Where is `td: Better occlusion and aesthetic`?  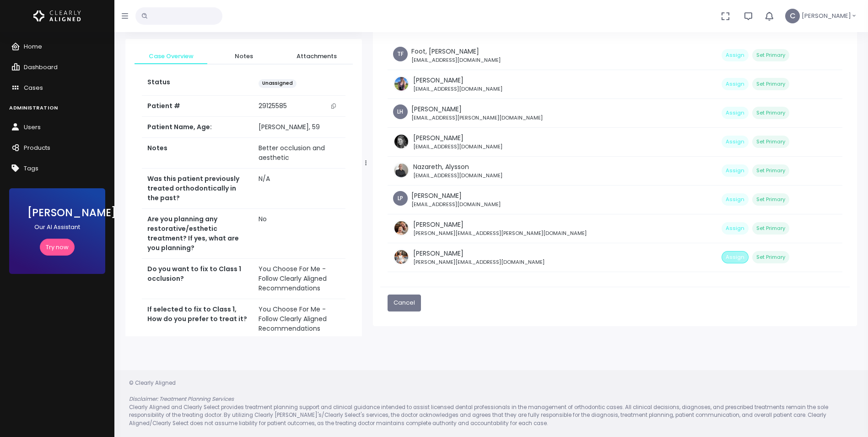
td: Better occlusion and aesthetic is located at coordinates (299, 153).